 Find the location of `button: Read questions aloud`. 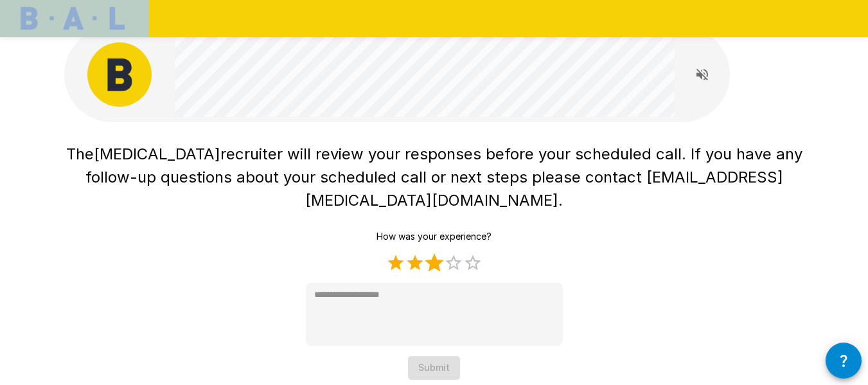

button: Read questions aloud is located at coordinates (702, 75).